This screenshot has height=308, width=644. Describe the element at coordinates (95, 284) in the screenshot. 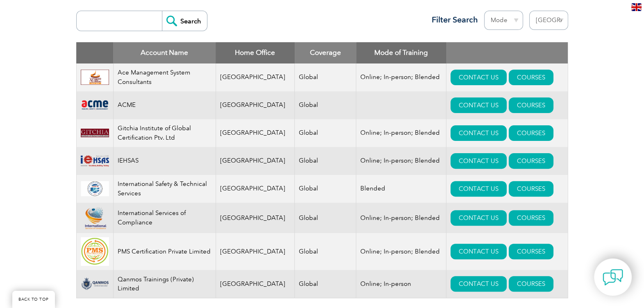

I see `img: aba66f9e-23f8-ef11-bae2-000d3ad176a3-logo.png` at that location.